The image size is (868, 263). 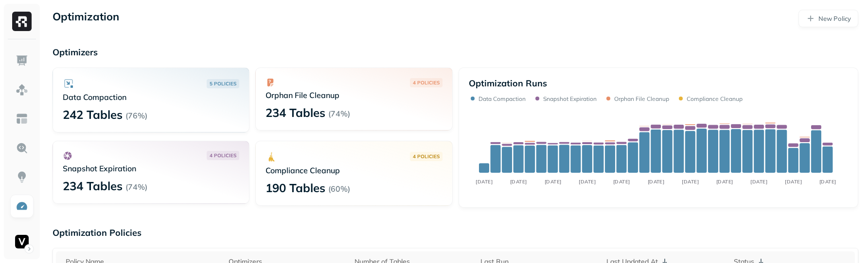 What do you see at coordinates (828, 18) in the screenshot?
I see `a: New Policy` at bounding box center [828, 18].